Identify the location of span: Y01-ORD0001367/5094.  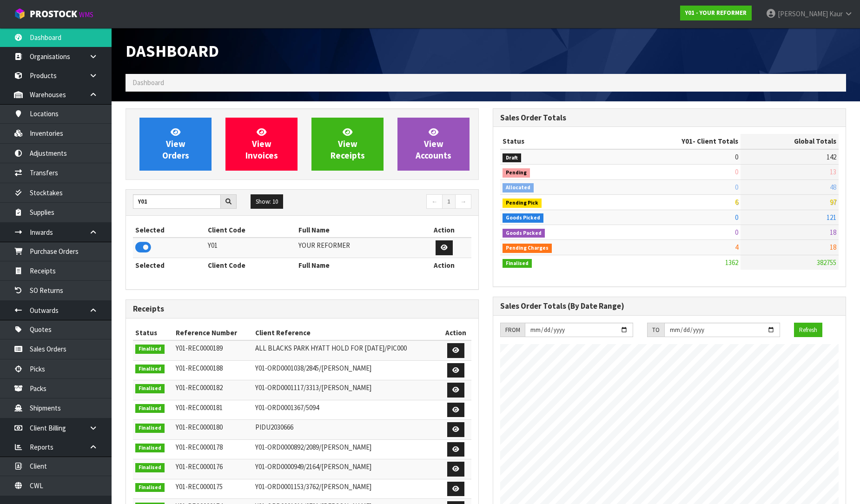
(287, 407).